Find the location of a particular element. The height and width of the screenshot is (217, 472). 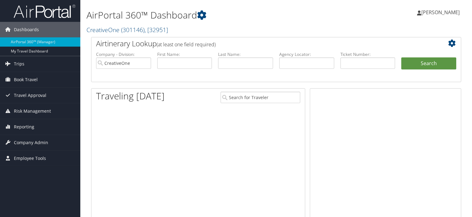

label: Company - Division: is located at coordinates (124, 54).